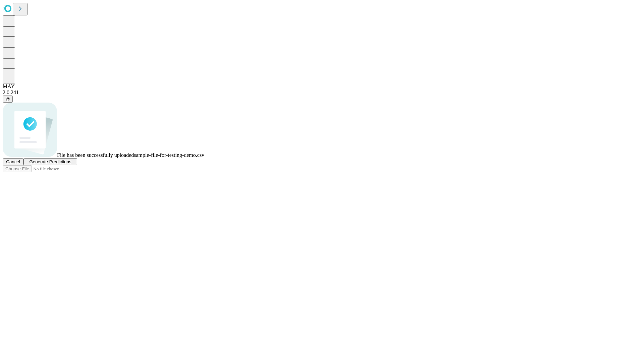 This screenshot has width=644, height=362. Describe the element at coordinates (95, 155) in the screenshot. I see `span: File has been successfully uploaded` at that location.